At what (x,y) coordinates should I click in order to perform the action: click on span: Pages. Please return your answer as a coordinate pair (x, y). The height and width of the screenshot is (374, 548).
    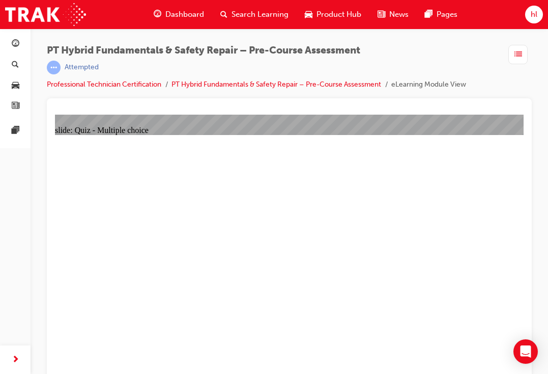
    Looking at the image, I should click on (447, 14).